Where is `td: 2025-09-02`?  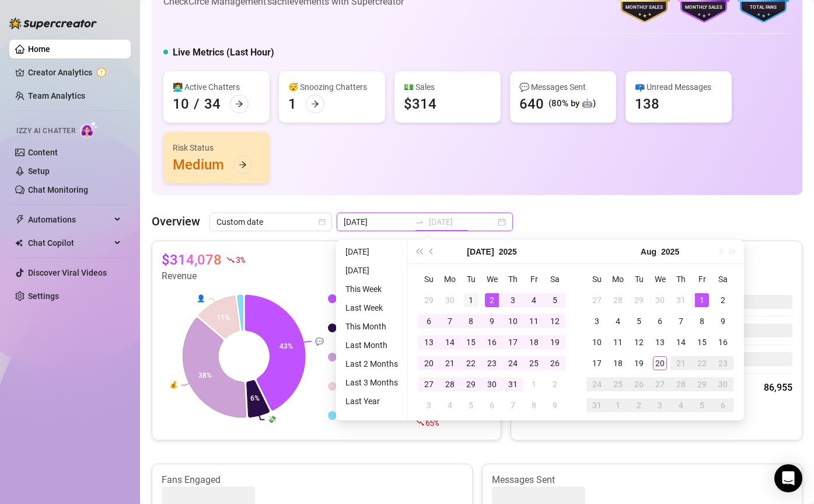
td: 2025-09-02 is located at coordinates (640, 405).